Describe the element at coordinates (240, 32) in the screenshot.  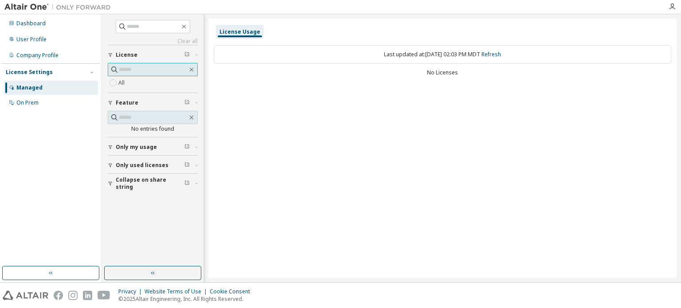
I see `div: License Usage` at that location.